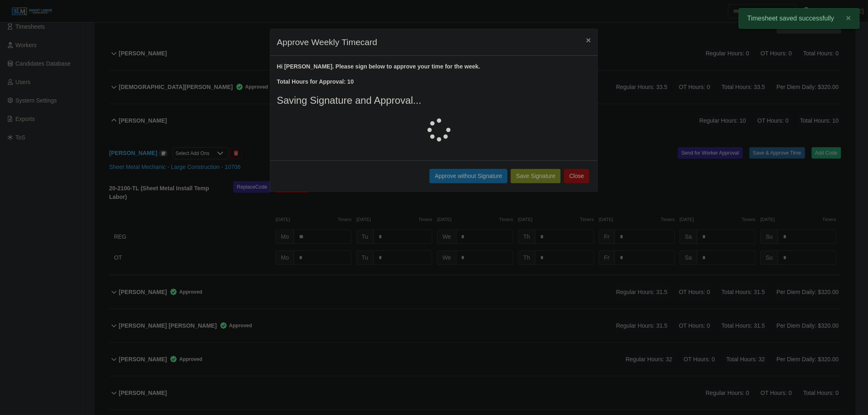 This screenshot has width=868, height=415. I want to click on strong: Total Hours for Approval: 10, so click(315, 82).